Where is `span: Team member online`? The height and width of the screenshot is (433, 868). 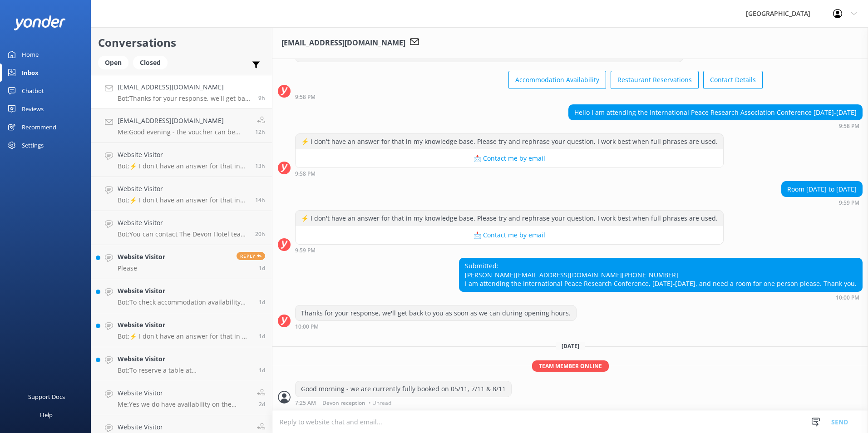 span: Team member online is located at coordinates (570, 366).